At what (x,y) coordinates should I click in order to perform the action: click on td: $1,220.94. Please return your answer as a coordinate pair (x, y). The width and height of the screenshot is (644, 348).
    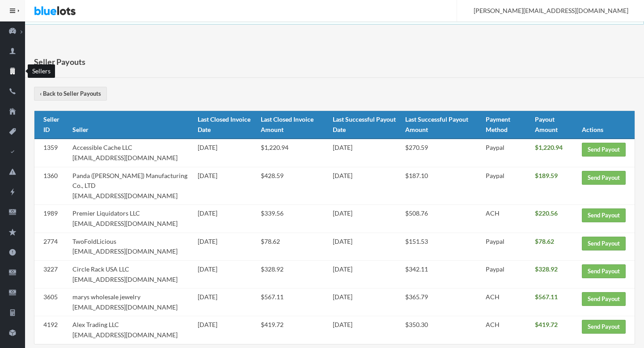
    Looking at the image, I should click on (293, 153).